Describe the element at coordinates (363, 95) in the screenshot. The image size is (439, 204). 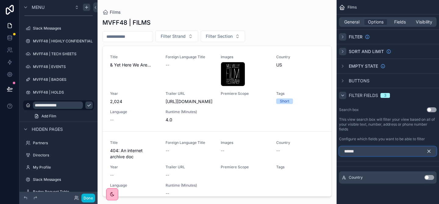
I see `span: Filter fields` at that location.